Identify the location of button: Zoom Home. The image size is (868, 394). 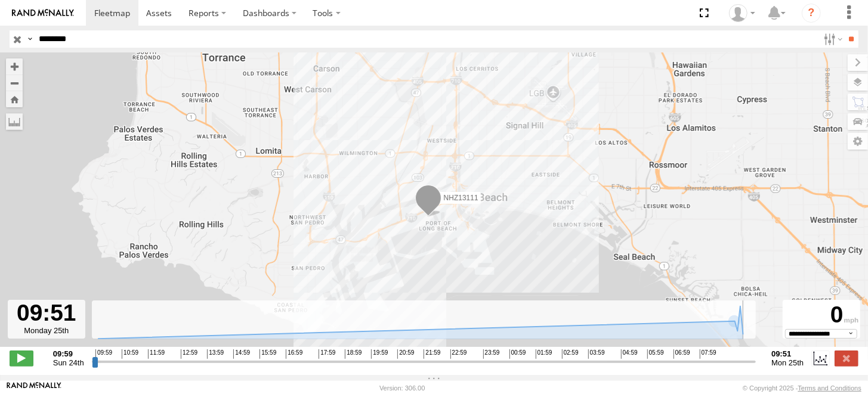
(14, 99).